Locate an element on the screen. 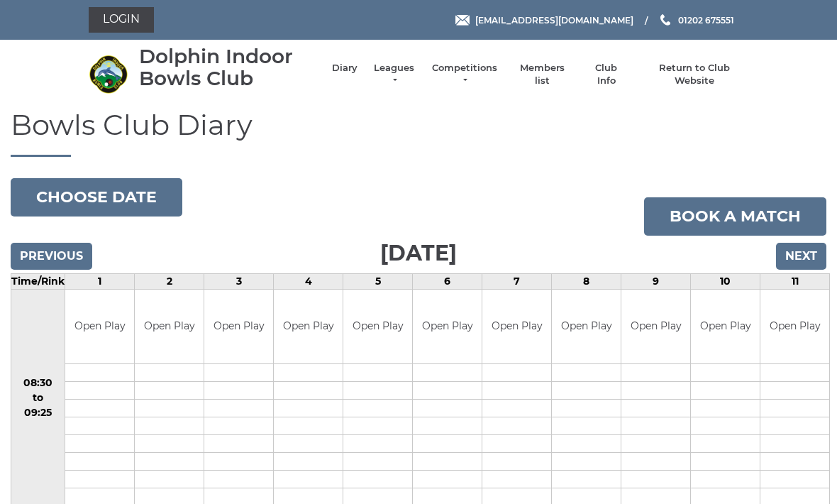 Image resolution: width=837 pixels, height=504 pixels. a: Club Info is located at coordinates (607, 74).